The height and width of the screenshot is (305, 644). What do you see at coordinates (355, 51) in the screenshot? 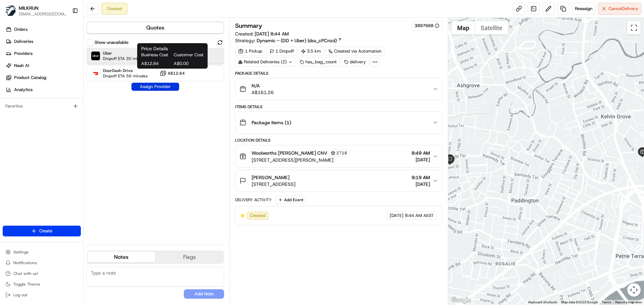
I see `a: Created via Automation` at bounding box center [355, 51].